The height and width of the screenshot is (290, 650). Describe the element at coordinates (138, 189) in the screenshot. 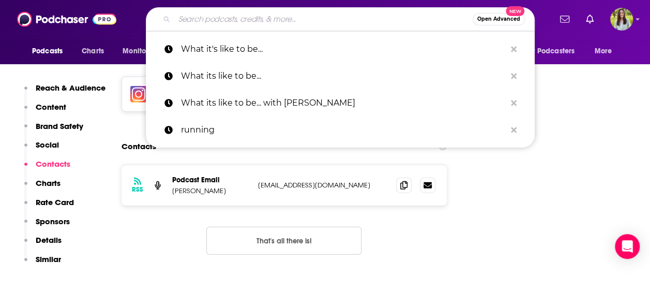

I see `h3: RSS` at that location.